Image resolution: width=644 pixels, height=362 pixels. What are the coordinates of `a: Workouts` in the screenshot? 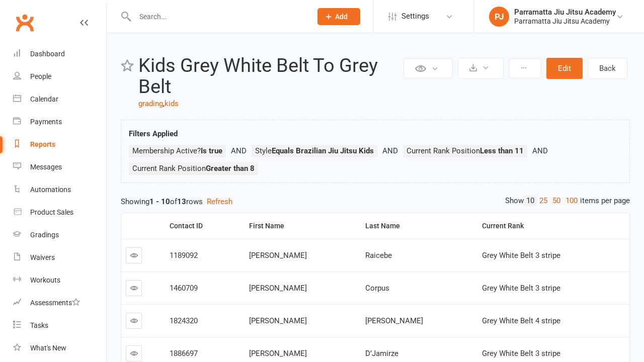 It's located at (59, 280).